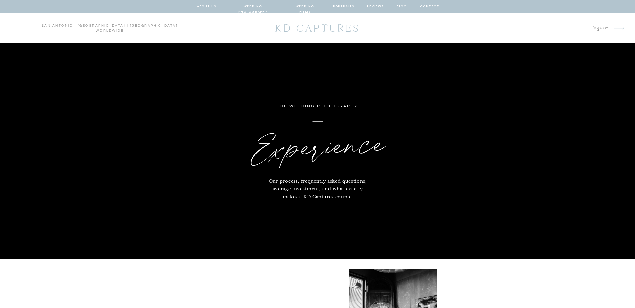 Image resolution: width=635 pixels, height=308 pixels. What do you see at coordinates (305, 7) in the screenshot?
I see `a: wedding films` at bounding box center [305, 7].